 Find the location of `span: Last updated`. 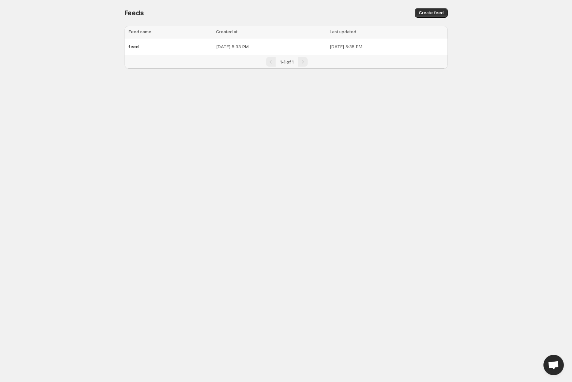

span: Last updated is located at coordinates (343, 32).